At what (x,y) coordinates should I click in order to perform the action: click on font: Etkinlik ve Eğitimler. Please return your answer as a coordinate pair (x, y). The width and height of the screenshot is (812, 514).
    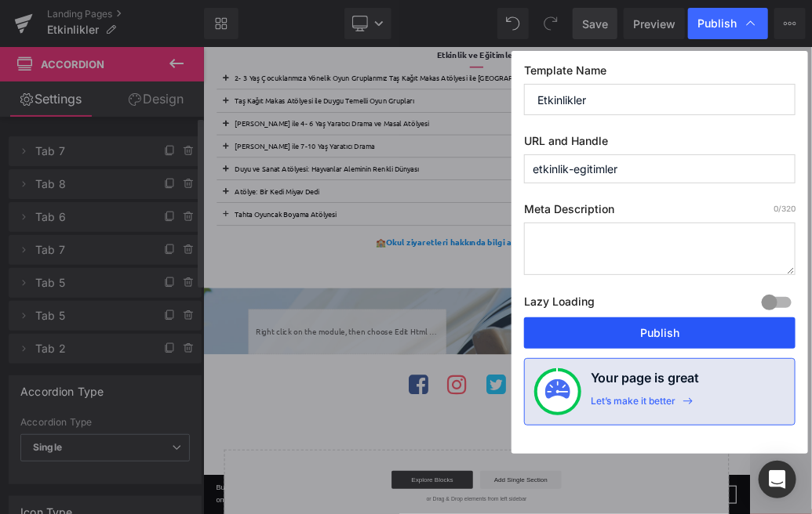
    Looking at the image, I should click on (475, 13).